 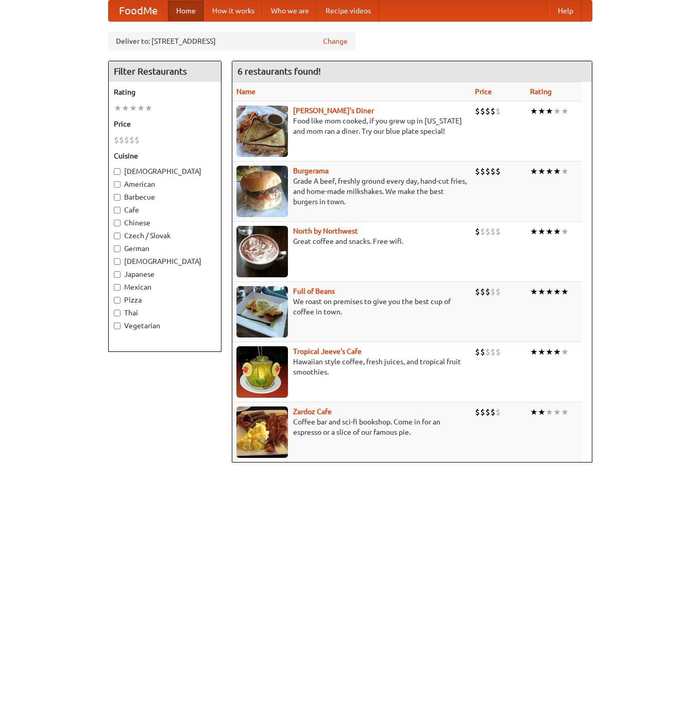 I want to click on a: Help, so click(x=565, y=11).